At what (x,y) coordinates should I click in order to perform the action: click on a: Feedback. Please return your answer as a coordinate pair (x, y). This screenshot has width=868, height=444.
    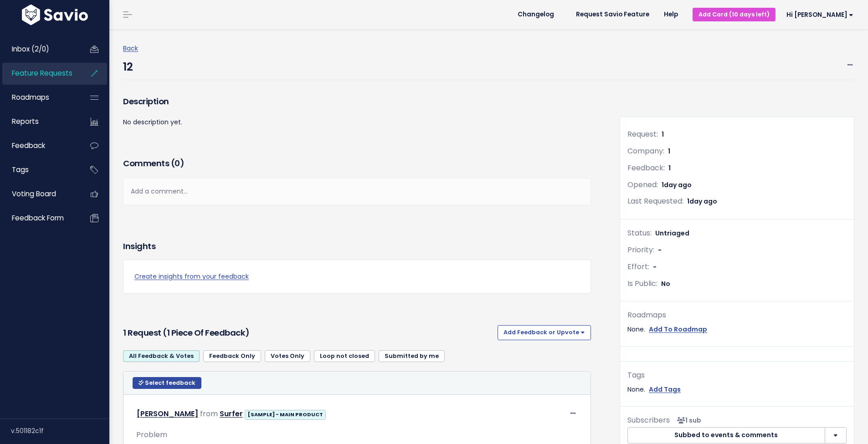
    Looking at the image, I should click on (39, 146).